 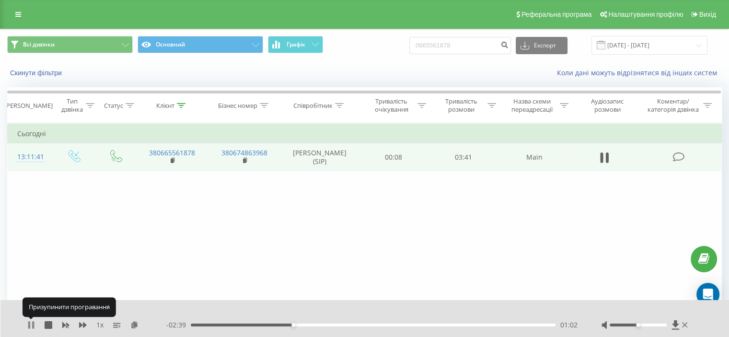 What do you see at coordinates (37, 73) in the screenshot?
I see `button: Скинути фільтри` at bounding box center [37, 73].